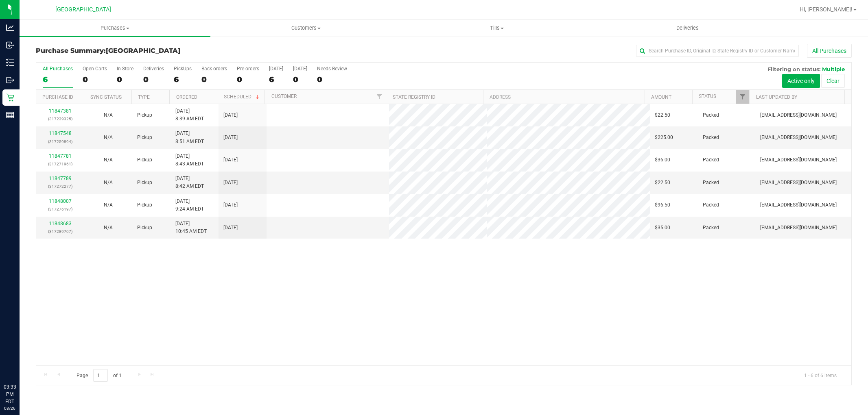  I want to click on a: State Registry ID, so click(413, 97).